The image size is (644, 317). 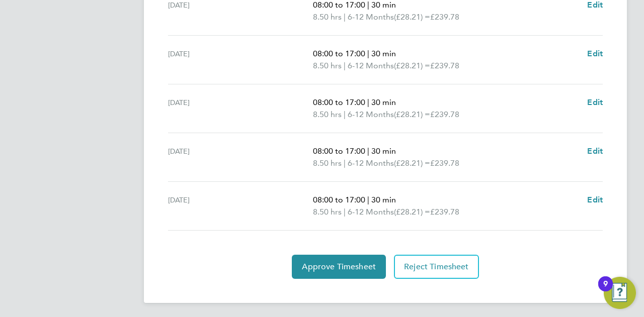 What do you see at coordinates (436, 267) in the screenshot?
I see `span: Reject Timesheet` at bounding box center [436, 267].